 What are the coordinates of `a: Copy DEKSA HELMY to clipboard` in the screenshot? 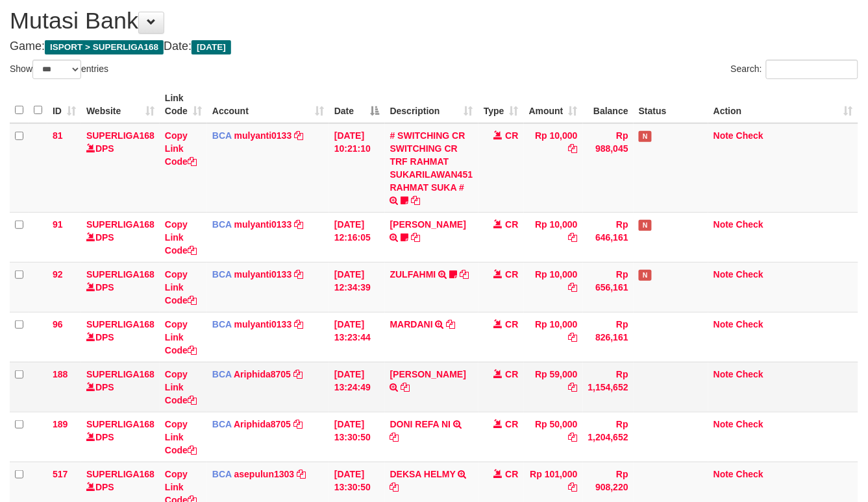 It's located at (395, 487).